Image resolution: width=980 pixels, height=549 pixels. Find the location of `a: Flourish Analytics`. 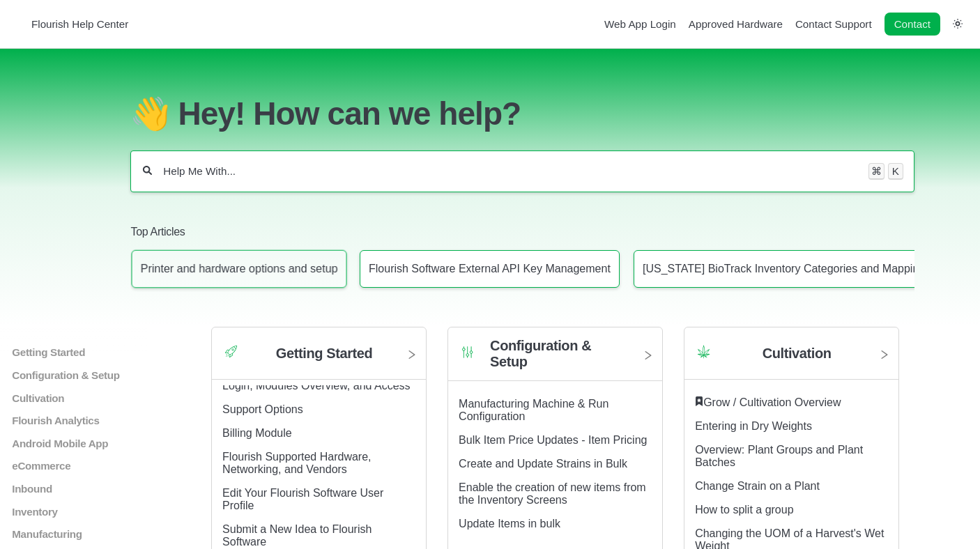

a: Flourish Analytics is located at coordinates (88, 420).